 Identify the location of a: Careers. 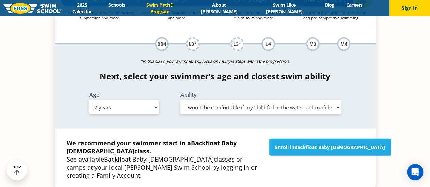
(354, 5).